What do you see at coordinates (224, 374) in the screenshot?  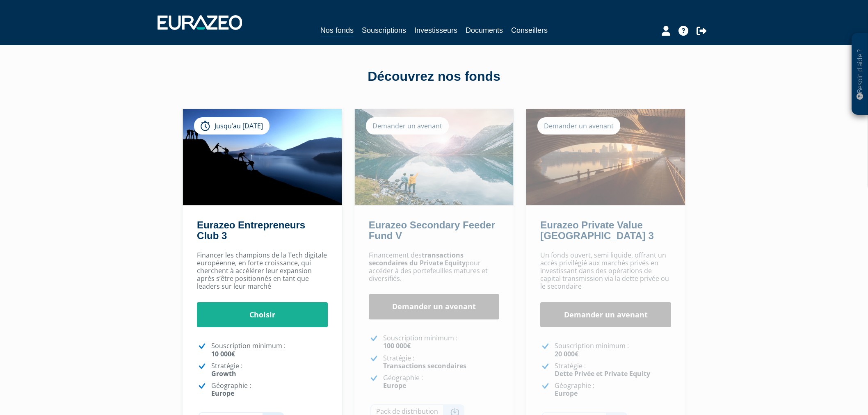 I see `strong: Growth` at bounding box center [224, 374].